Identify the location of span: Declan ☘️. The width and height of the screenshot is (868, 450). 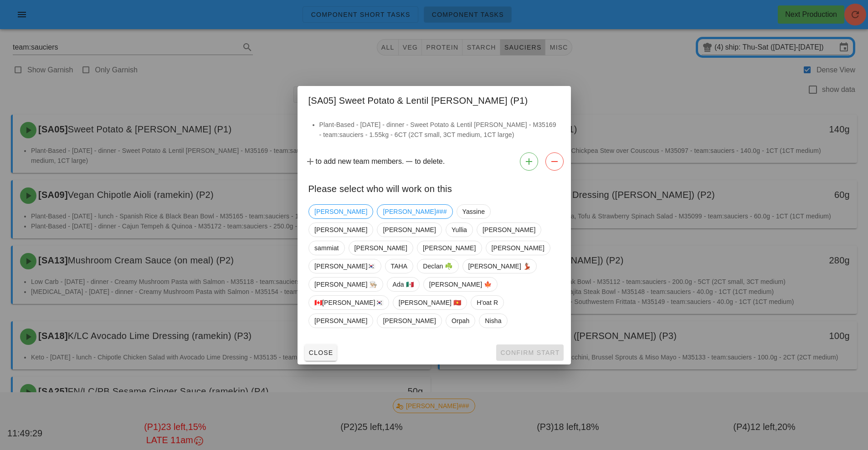
(438, 266).